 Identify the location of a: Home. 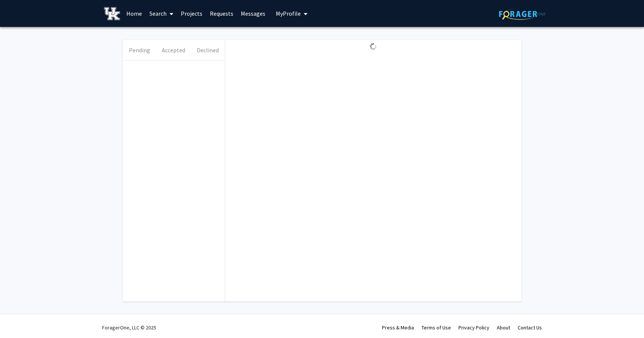
(134, 14).